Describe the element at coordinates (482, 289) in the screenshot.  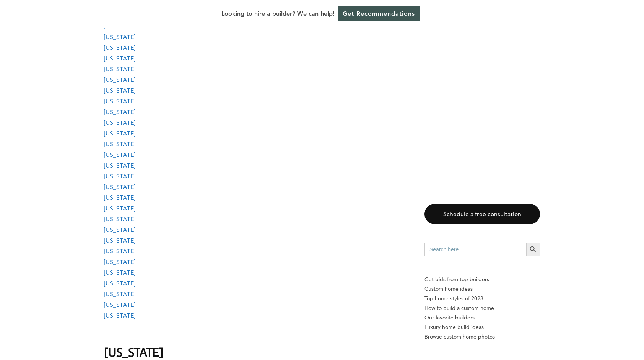
I see `a: Custom home ideas` at that location.